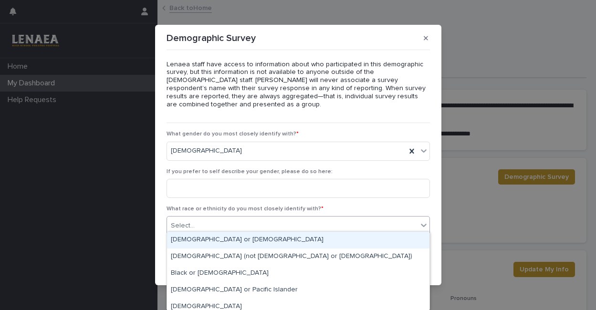 Image resolution: width=596 pixels, height=310 pixels. What do you see at coordinates (250, 172) in the screenshot?
I see `span: If you prefer to self describe your gender, please do so here:` at bounding box center [250, 172].